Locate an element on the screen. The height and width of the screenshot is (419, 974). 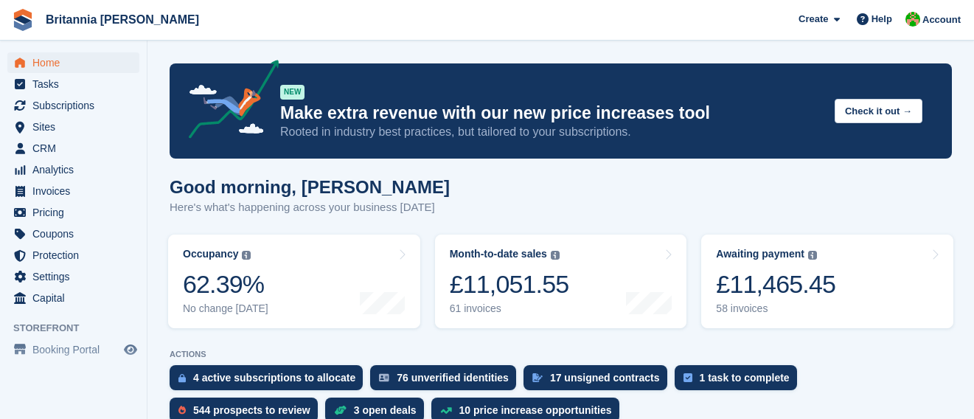
div: £11,051.55 is located at coordinates (509, 284).